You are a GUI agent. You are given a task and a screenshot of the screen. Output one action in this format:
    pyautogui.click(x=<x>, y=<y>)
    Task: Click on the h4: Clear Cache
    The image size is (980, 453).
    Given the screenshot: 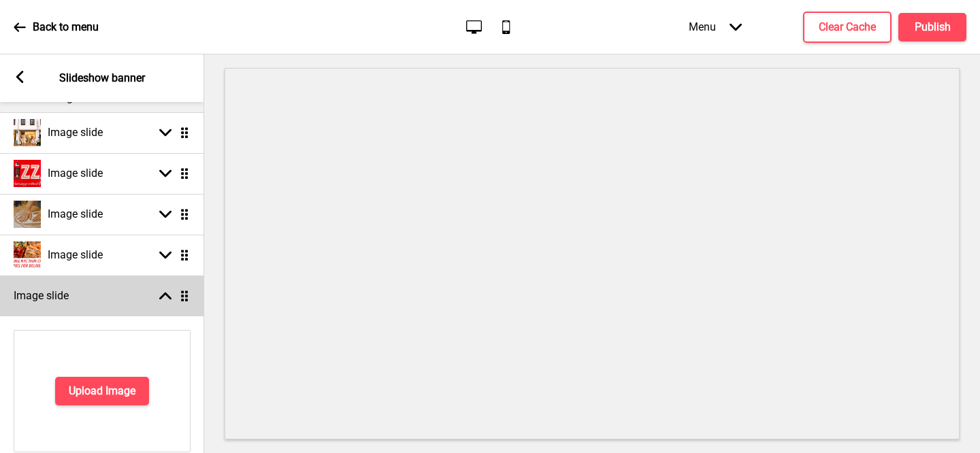 What is the action you would take?
    pyautogui.click(x=847, y=27)
    